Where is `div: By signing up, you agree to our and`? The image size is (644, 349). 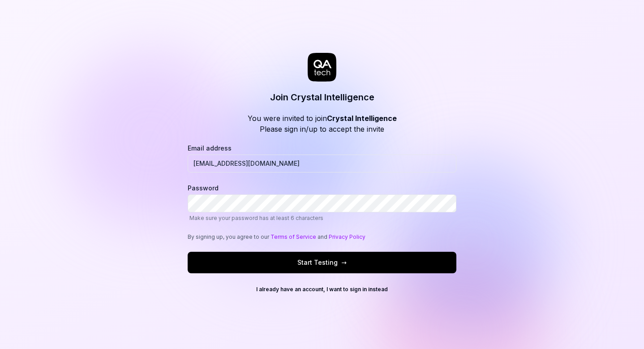
div: By signing up, you agree to our and is located at coordinates (322, 237).